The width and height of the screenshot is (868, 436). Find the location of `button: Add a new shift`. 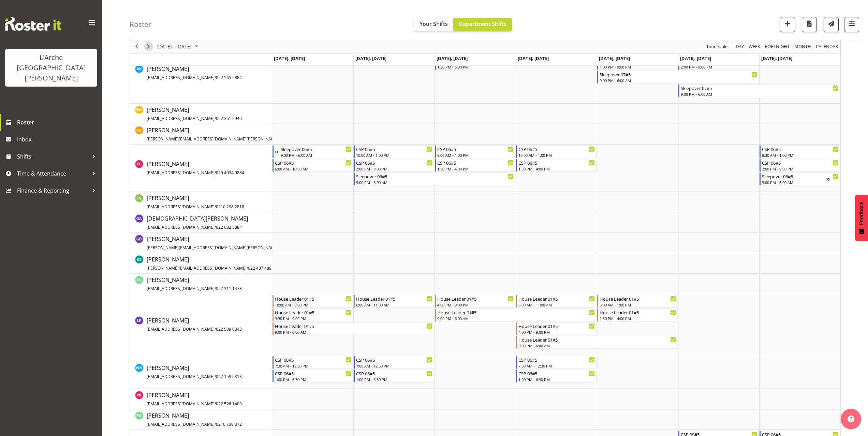

button: Add a new shift is located at coordinates (787, 24).